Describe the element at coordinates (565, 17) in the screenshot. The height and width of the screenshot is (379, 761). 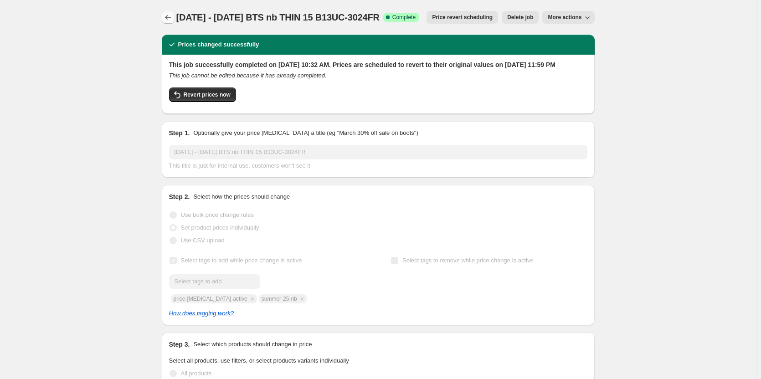
I see `span: More actions` at that location.